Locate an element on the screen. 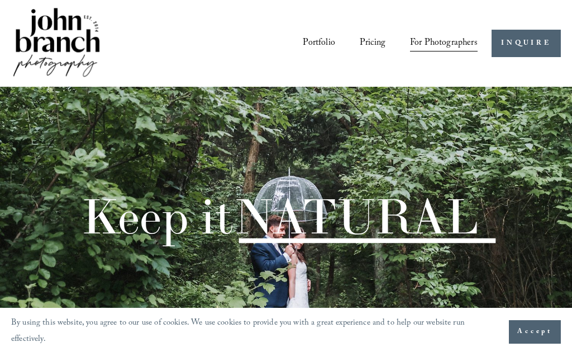 This screenshot has height=356, width=572. h1: Keep it is located at coordinates (280, 216).